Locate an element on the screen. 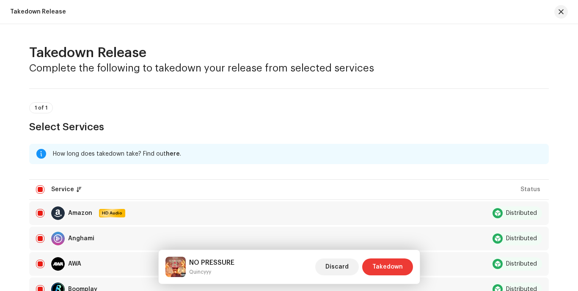 This screenshot has width=578, height=291. button: Takedown is located at coordinates (388, 267).